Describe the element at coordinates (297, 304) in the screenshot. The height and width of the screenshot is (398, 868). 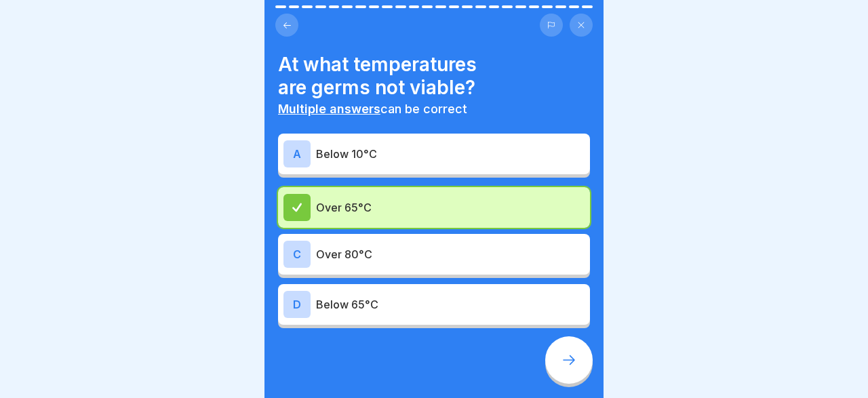
I see `div: D` at that location.